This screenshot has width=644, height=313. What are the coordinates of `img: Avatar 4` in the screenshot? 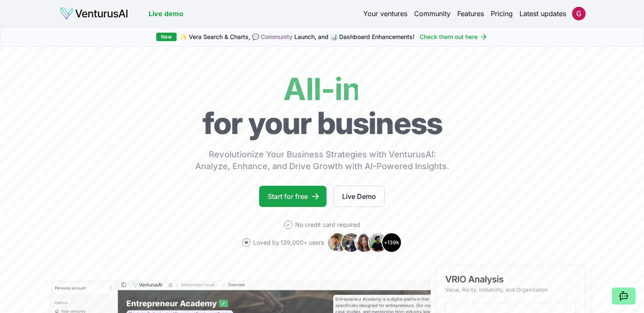 It's located at (379, 242).